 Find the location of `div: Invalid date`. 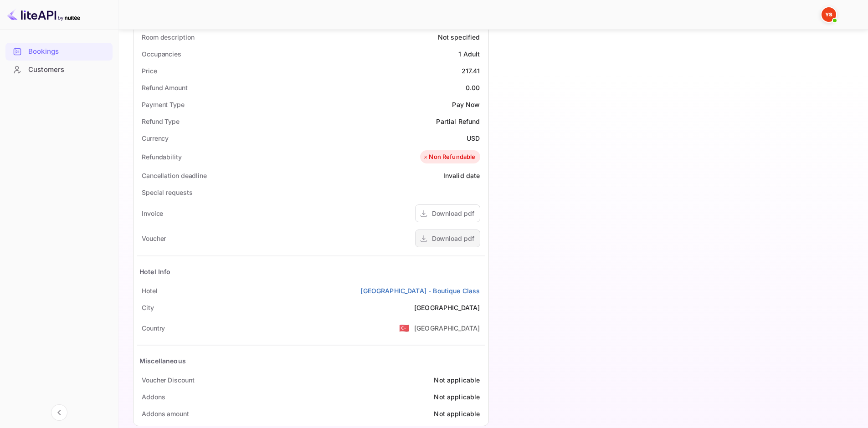

div: Invalid date is located at coordinates (462, 175).